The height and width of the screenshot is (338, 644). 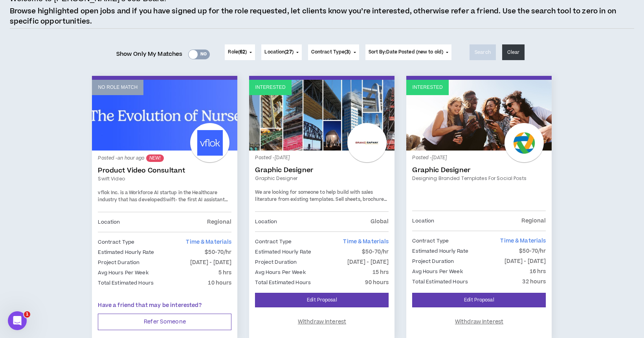 I want to click on span: 1, so click(x=27, y=315).